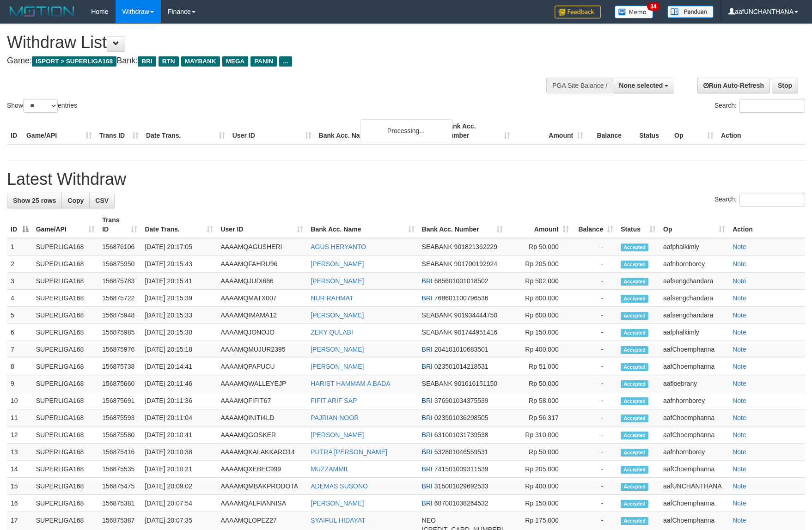 This screenshot has height=530, width=812. What do you see at coordinates (262, 418) in the screenshot?
I see `td: AAAAMQINITI4LD` at bounding box center [262, 418].